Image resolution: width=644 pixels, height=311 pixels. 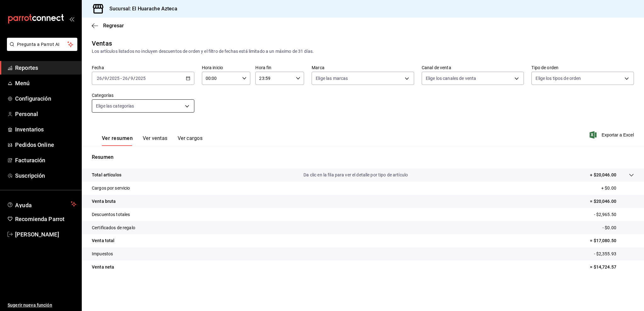 I want to click on span: Facturación, so click(x=45, y=160).